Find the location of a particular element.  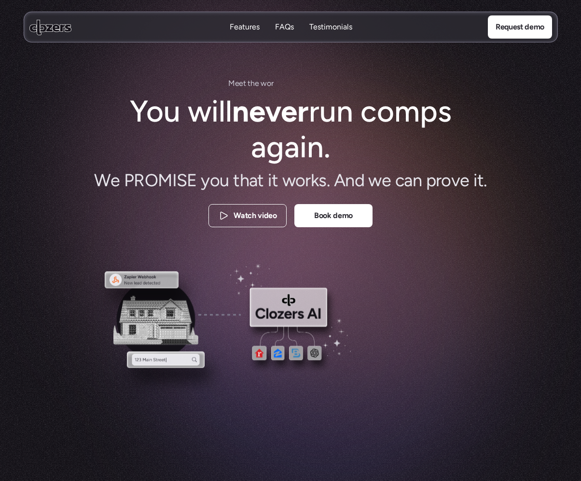

p: Request demo is located at coordinates (519, 27).